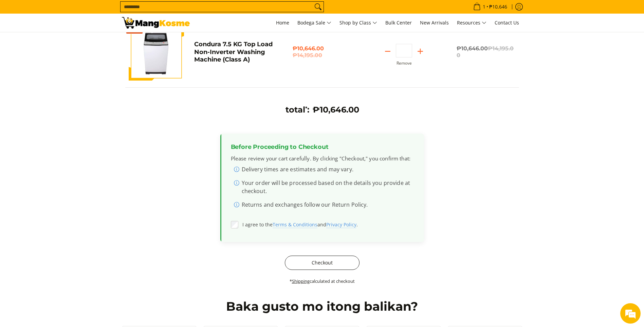 The width and height of the screenshot is (644, 327). Describe the element at coordinates (323, 147) in the screenshot. I see `h3: Before Proceeding to Checkout` at that location.